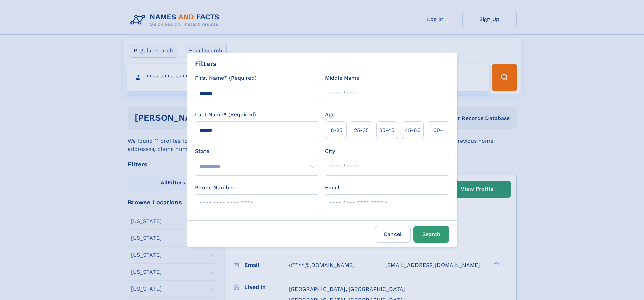  I want to click on div: Filters, so click(206, 63).